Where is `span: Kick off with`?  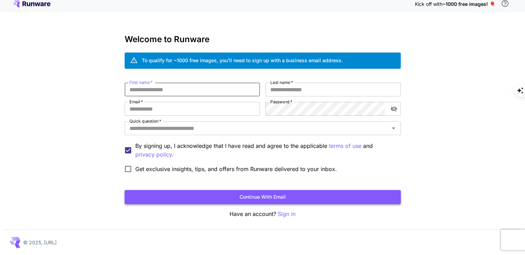
span: Kick off with is located at coordinates (429, 4).